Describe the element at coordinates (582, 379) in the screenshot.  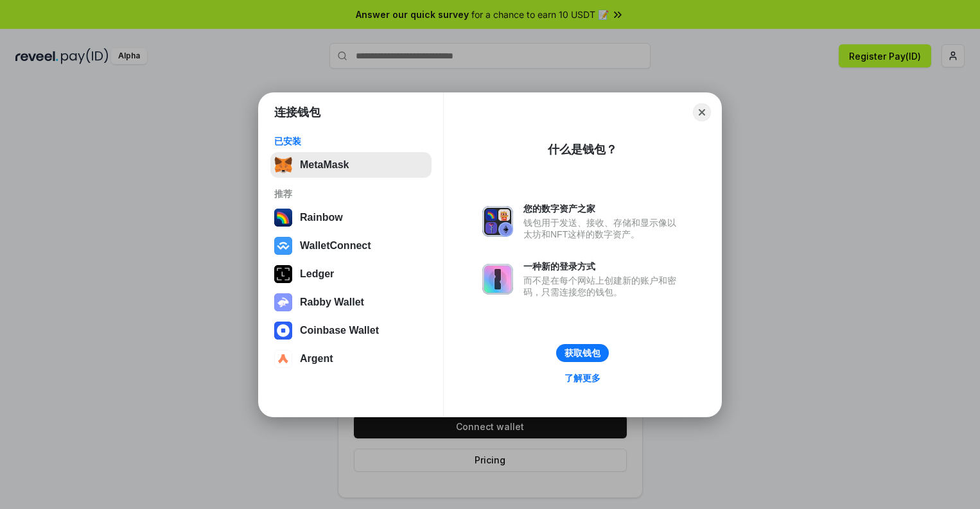
I see `div: 了解更多` at that location.